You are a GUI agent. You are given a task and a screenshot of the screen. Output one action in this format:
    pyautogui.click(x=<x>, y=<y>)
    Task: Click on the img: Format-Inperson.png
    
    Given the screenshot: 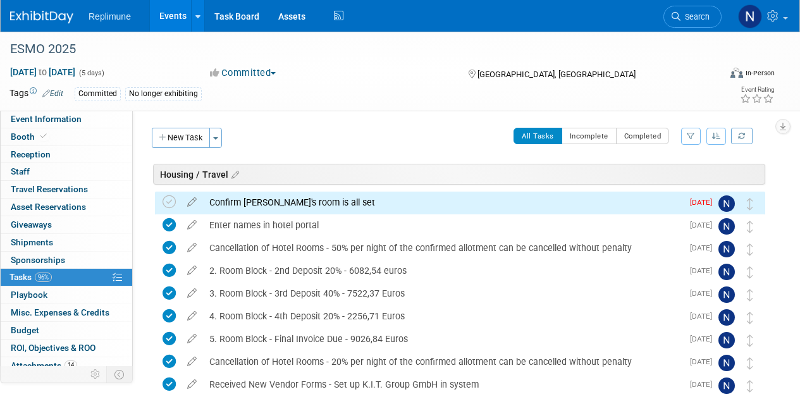 What is the action you would take?
    pyautogui.click(x=737, y=73)
    